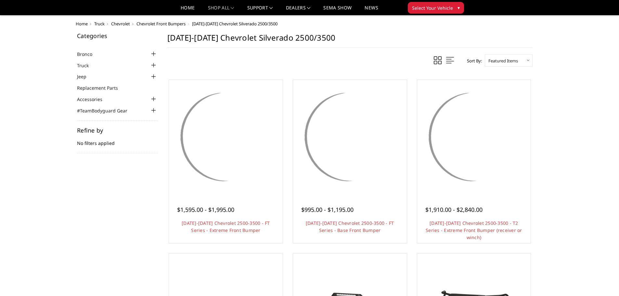 This screenshot has width=619, height=296. What do you see at coordinates (432, 8) in the screenshot?
I see `span: Select Your Vehicle` at bounding box center [432, 8].